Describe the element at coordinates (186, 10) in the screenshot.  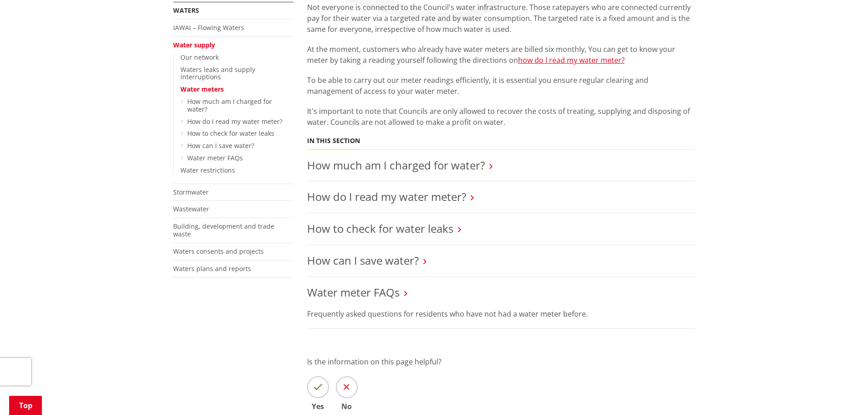
I see `a: Waters` at that location.